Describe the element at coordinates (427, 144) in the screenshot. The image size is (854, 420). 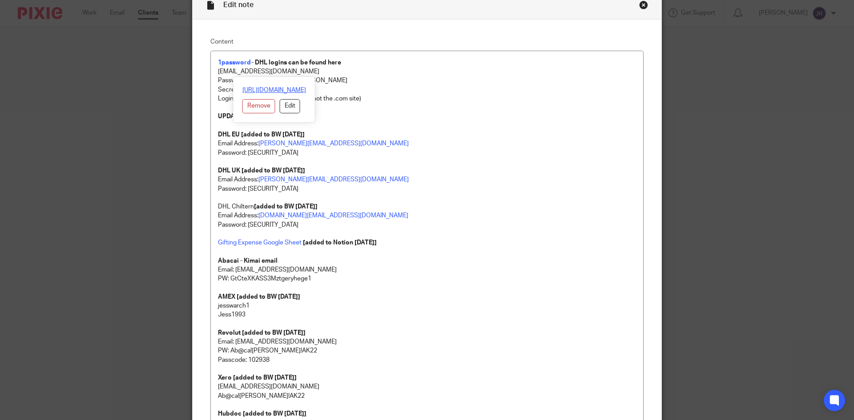
I see `p: Email Address:` at that location.